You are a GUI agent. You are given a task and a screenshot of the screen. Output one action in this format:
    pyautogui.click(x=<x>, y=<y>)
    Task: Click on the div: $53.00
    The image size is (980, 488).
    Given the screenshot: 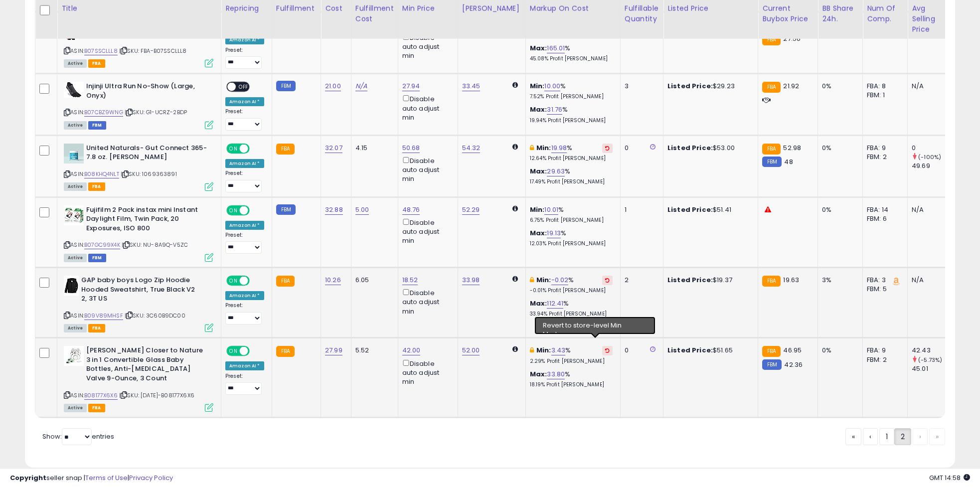 What is the action you would take?
    pyautogui.click(x=709, y=148)
    